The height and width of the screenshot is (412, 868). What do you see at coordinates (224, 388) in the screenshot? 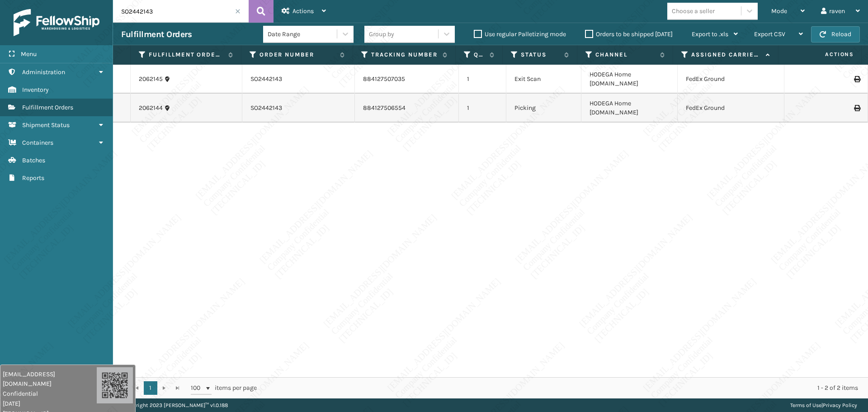
I see `span: items per page` at bounding box center [224, 388].